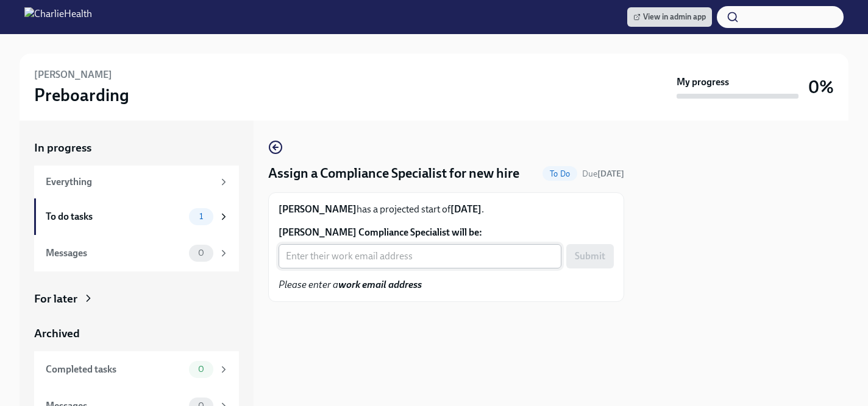 Image resolution: width=868 pixels, height=406 pixels. What do you see at coordinates (394, 173) in the screenshot?
I see `h4: Assign a Compliance Specialist for new hire` at bounding box center [394, 173].